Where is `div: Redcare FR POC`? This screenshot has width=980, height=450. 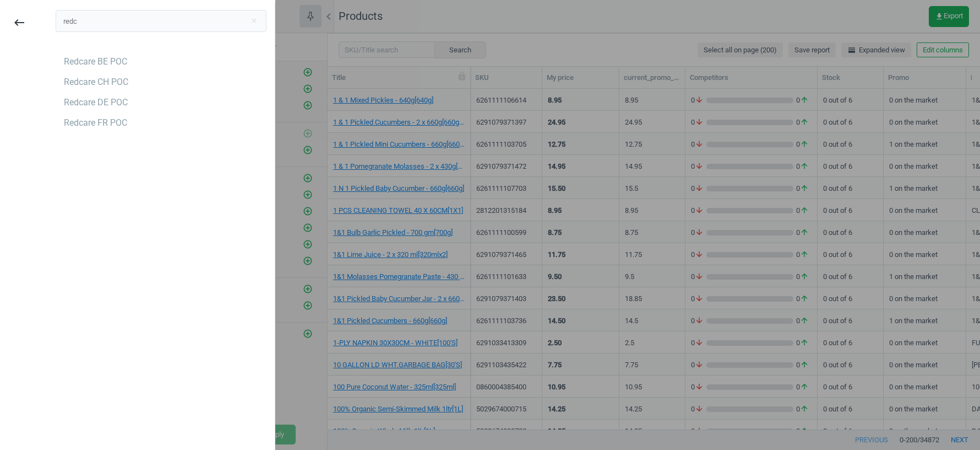
div: Redcare FR POC is located at coordinates (95, 123).